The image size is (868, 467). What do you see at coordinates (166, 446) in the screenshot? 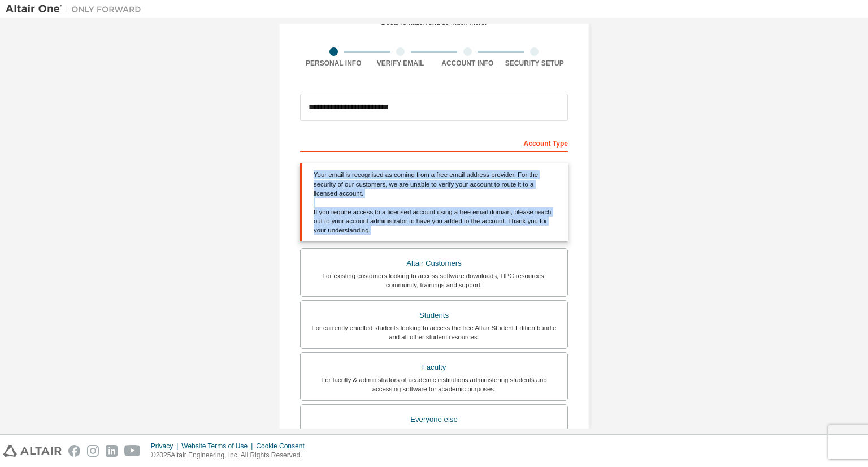
I see `div: Privacy` at bounding box center [166, 446].